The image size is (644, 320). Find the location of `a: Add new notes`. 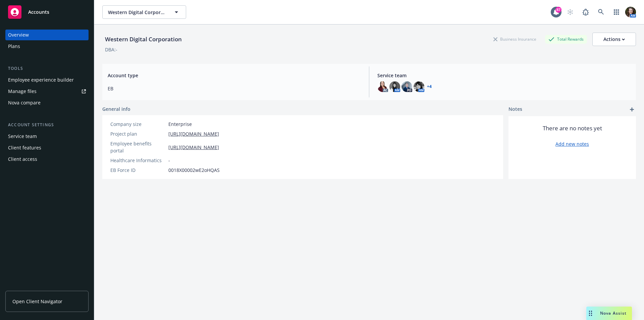

a: Add new notes is located at coordinates (572, 144).